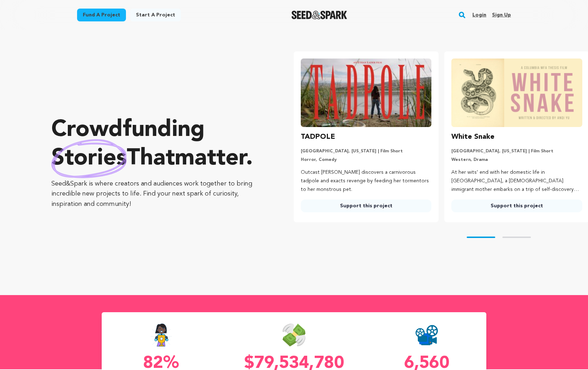  I want to click on img: TADPOLE image, so click(366, 92).